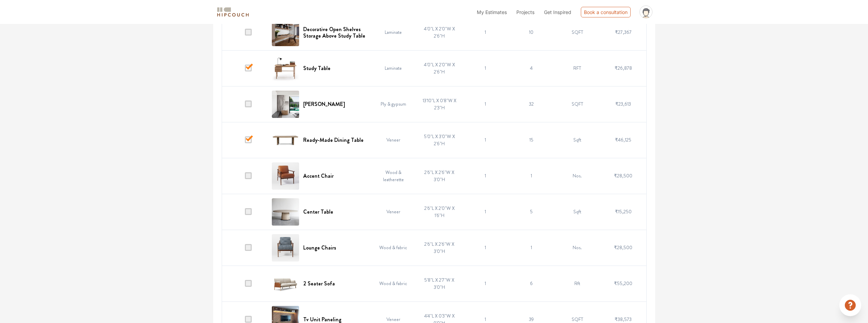 The height and width of the screenshot is (323, 868). What do you see at coordinates (319, 175) in the screenshot?
I see `h6: Accent Chair` at bounding box center [319, 175].